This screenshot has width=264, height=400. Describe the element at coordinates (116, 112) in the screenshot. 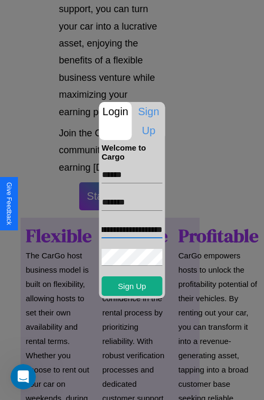

I see `p: Login` at that location.